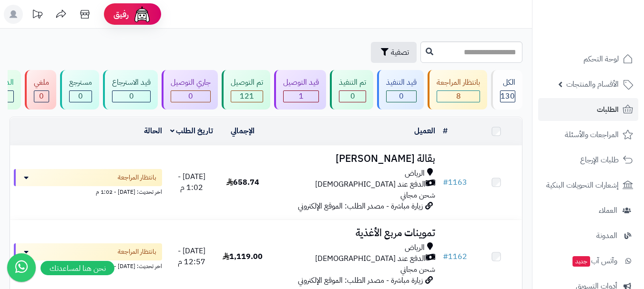  I want to click on a: #1163, so click(455, 182).